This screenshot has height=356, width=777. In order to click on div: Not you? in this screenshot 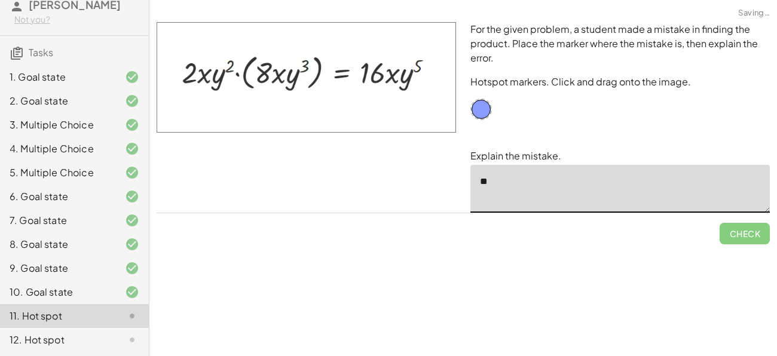, I will do `click(76, 20)`.